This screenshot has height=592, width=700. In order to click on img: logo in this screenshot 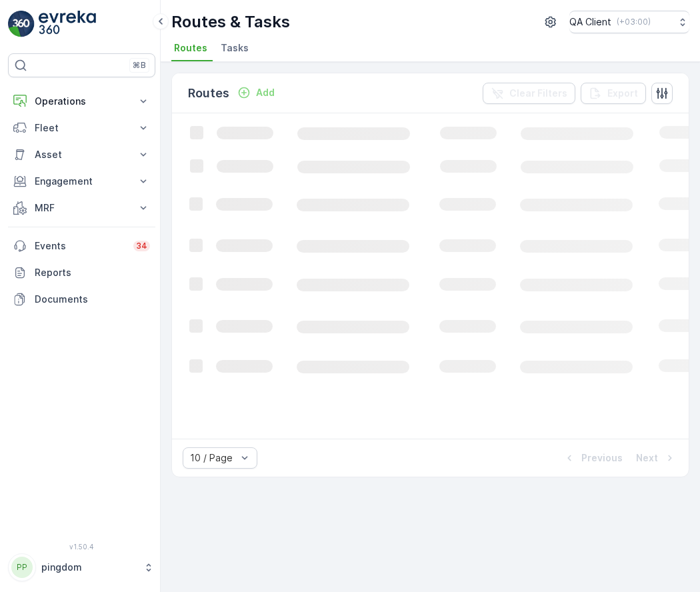, I will do `click(21, 24)`.